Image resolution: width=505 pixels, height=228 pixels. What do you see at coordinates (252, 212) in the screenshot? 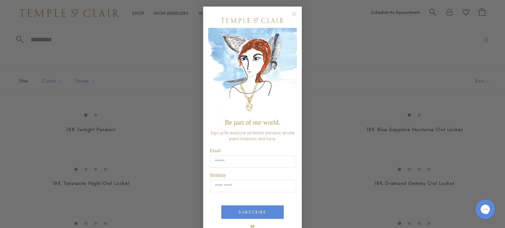
I see `button: SUBSCRIBE` at bounding box center [252, 212].